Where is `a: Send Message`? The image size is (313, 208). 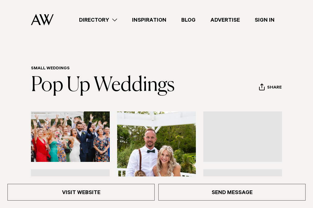
a: Send Message is located at coordinates (232, 192).